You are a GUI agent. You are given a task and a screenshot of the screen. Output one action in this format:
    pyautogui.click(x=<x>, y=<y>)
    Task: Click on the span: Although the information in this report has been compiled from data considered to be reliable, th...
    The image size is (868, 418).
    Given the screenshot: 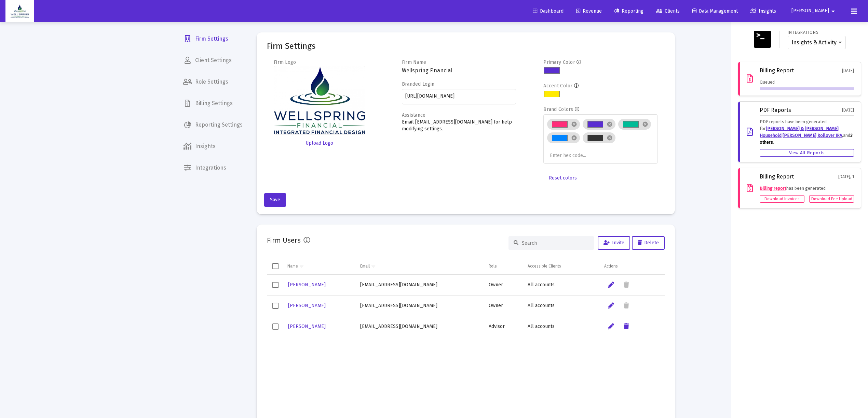 What is the action you would take?
    pyautogui.click(x=197, y=20)
    